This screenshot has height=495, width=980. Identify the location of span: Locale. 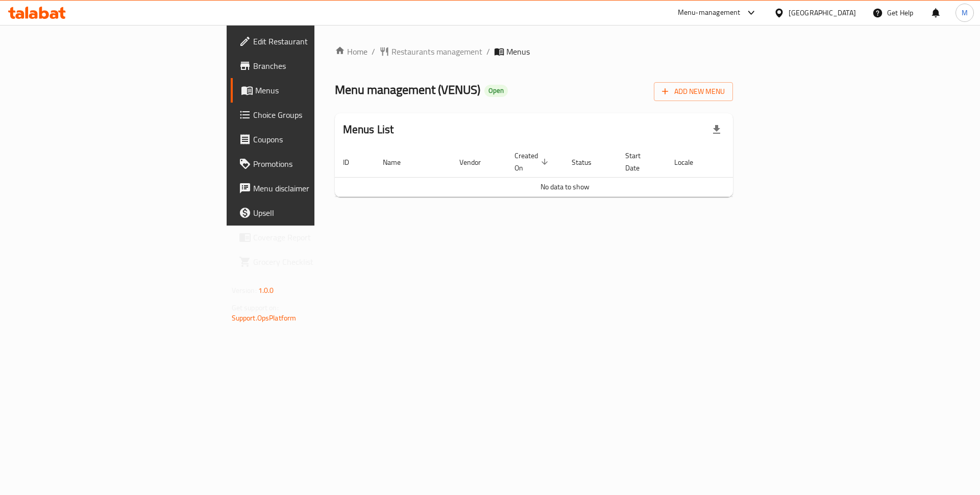
(690, 162).